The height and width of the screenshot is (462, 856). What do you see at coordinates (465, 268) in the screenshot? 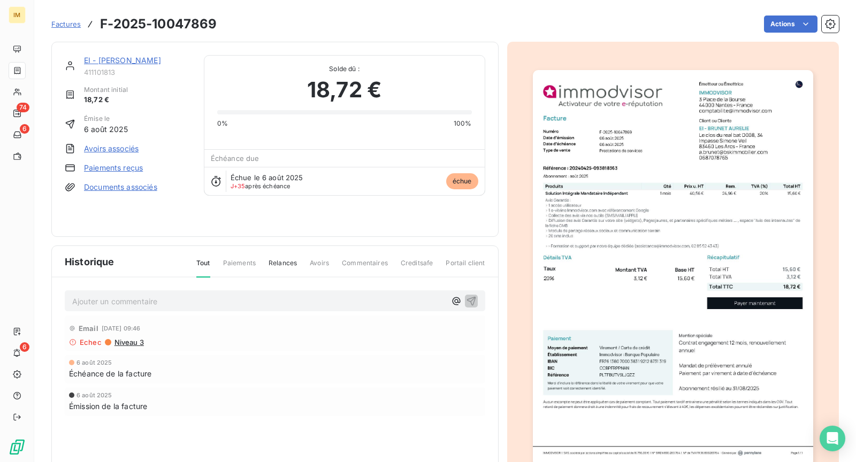
I see `span: Portail client` at bounding box center [465, 268].